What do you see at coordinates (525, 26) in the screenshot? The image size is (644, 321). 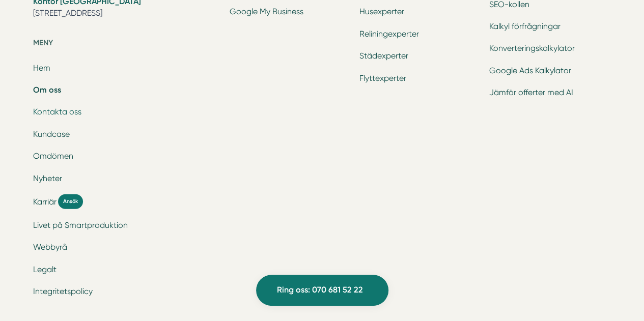 I see `a: Kalkyl förfrågningar` at bounding box center [525, 26].